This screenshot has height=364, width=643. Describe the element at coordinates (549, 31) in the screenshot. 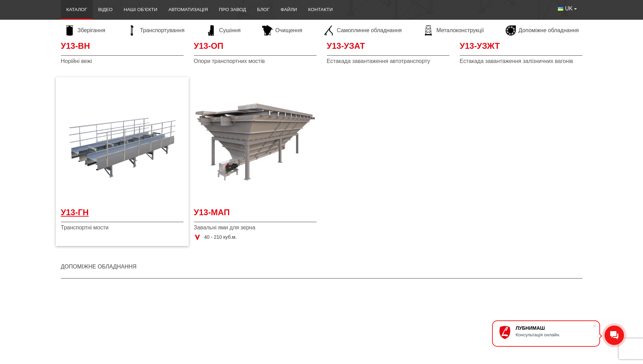

I see `span: Допоміжне обладнання` at that location.